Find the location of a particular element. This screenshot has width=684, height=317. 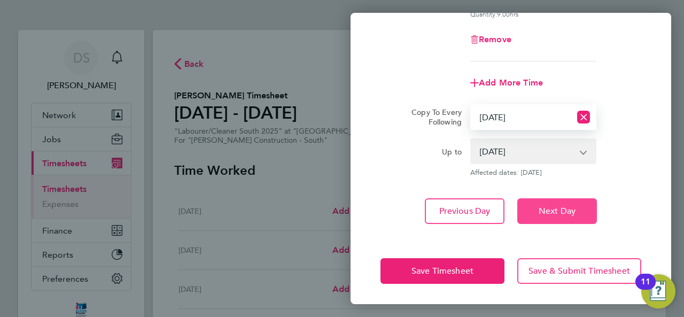

span: Next Day is located at coordinates (557, 211).